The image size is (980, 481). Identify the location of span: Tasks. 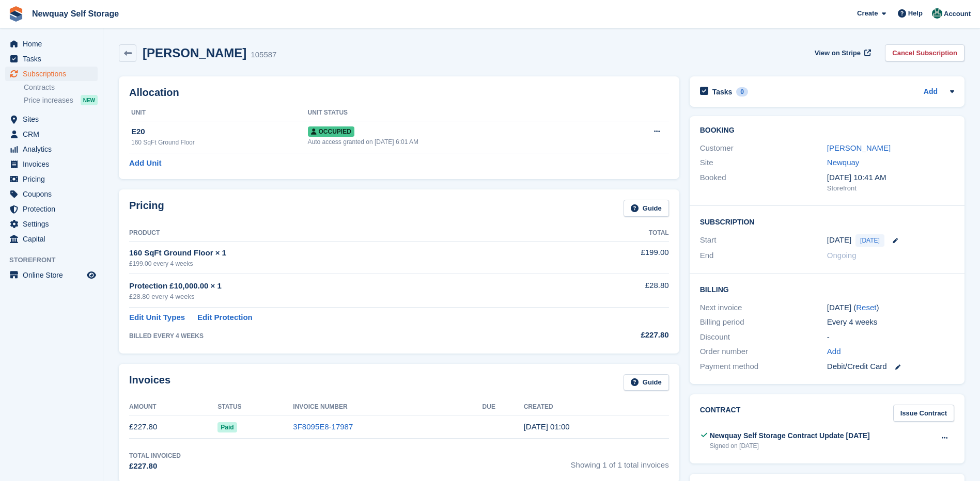
(54, 59).